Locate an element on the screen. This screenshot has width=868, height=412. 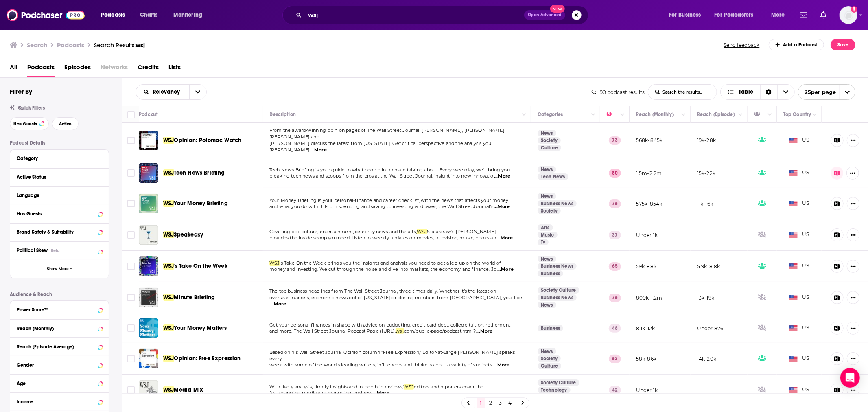
button: Show profile menu is located at coordinates (848, 15).